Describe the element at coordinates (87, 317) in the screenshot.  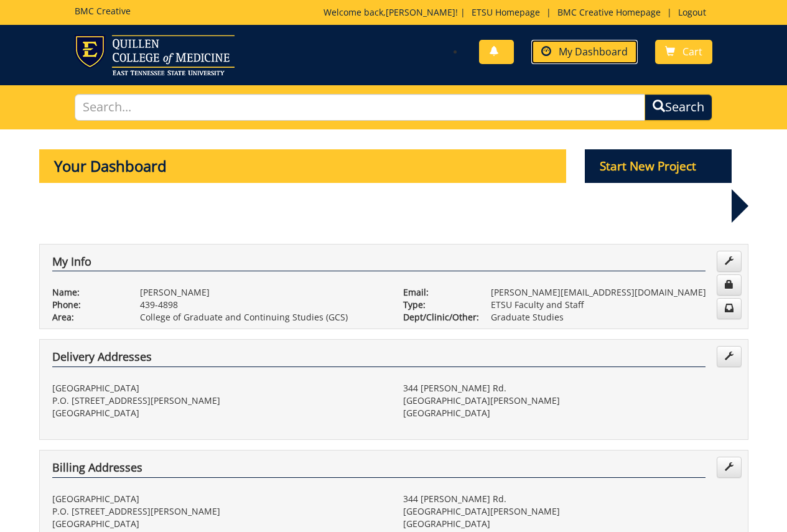
I see `p: Area:` at that location.